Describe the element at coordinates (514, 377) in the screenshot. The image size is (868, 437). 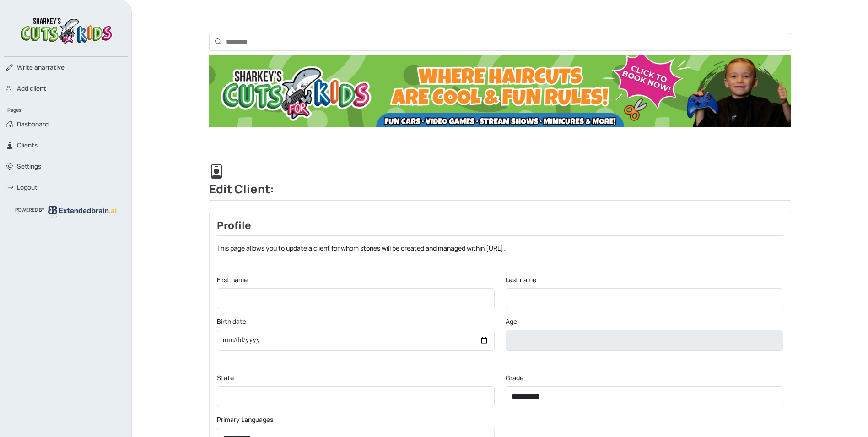
I see `label: Grade` at that location.